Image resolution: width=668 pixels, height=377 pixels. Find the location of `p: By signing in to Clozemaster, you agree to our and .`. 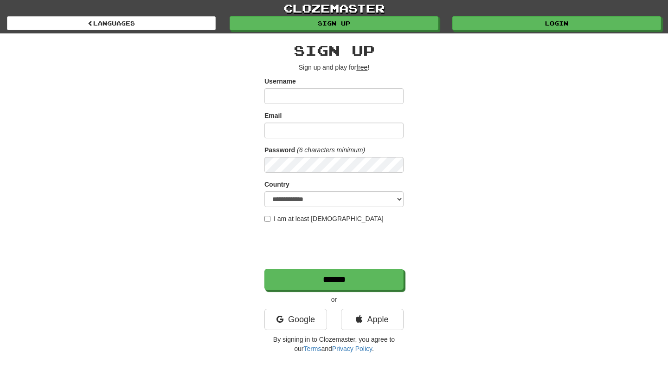

p: By signing in to Clozemaster, you agree to our and . is located at coordinates (334, 344).